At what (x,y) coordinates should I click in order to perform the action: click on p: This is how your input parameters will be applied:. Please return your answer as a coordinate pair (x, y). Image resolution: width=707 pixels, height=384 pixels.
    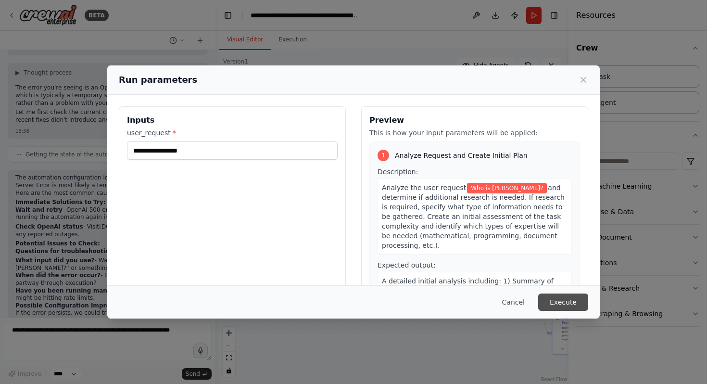
    Looking at the image, I should click on (475, 133).